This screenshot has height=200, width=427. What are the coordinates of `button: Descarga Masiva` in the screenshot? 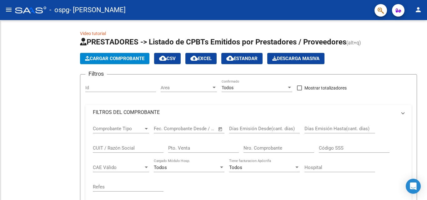 It's located at (296, 59).